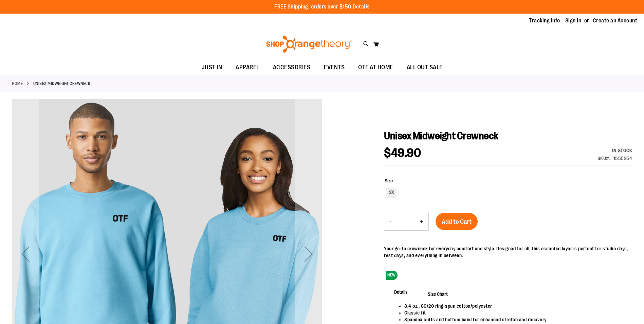 Image resolution: width=644 pixels, height=324 pixels. Describe the element at coordinates (515, 306) in the screenshot. I see `li: 8.4 oz., 80/20 ring-spun cotton/polyester` at that location.